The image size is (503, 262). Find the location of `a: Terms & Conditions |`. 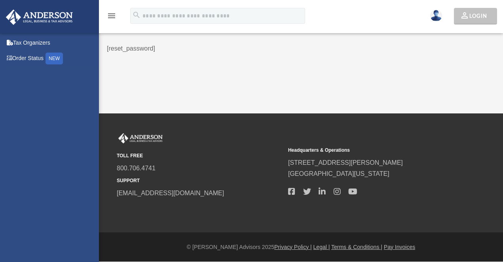

a: Terms & Conditions | is located at coordinates (356, 247).